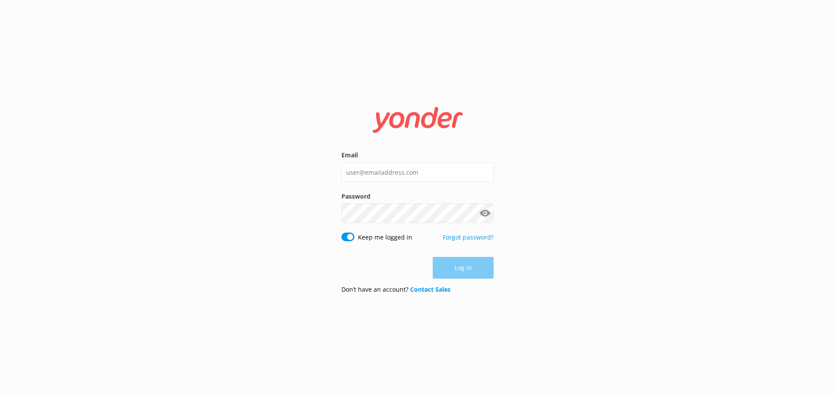  I want to click on a: Forgot password?, so click(468, 237).